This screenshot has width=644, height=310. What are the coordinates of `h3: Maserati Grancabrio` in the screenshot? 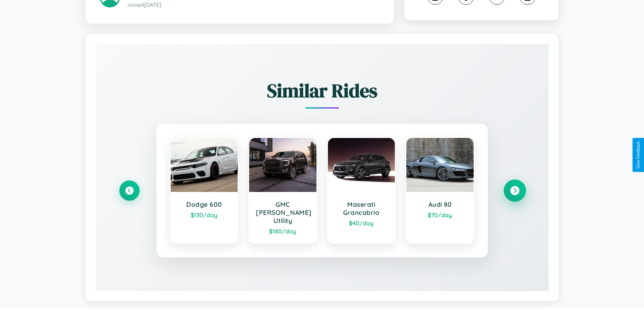 It's located at (361, 209).